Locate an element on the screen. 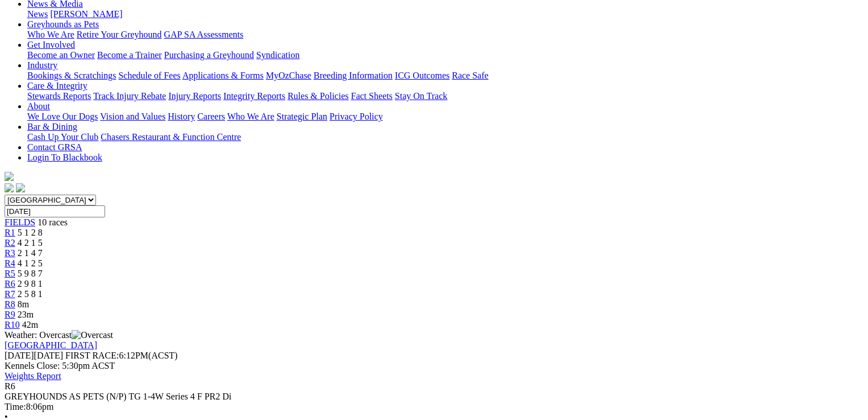 This screenshot has width=868, height=420. a: R4 is located at coordinates (10, 263).